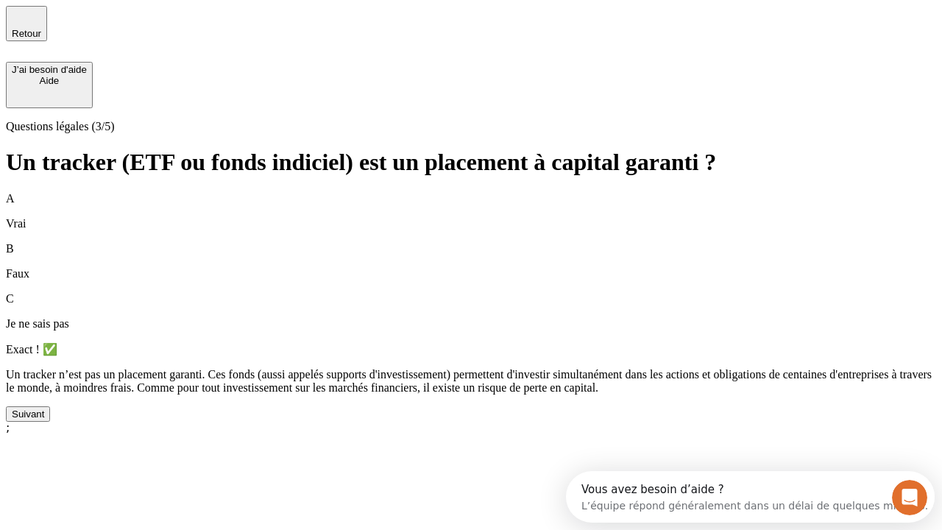  I want to click on h1: Un tracker (ETF ou fonds indiciel) est un placement à capital garanti ?, so click(471, 162).